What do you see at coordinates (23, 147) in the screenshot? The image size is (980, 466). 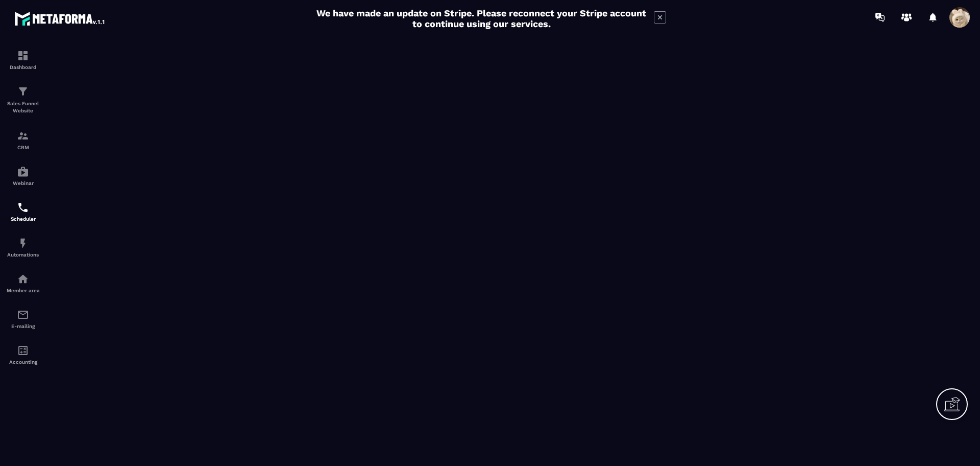 I see `p: CRM` at bounding box center [23, 147].